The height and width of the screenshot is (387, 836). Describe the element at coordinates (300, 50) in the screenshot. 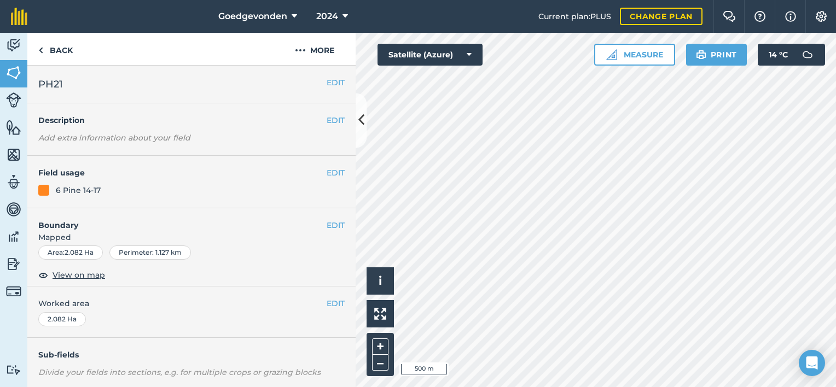

I see `img: svg+xml;base64,PHN2ZyB4bWxucz0iaHR0cDovL3d3dy53My5vcmcvMjAwMC9zdmciIHdpZHRoPSIyMCIgaGVpZ2h0PSIyNC...` at that location.